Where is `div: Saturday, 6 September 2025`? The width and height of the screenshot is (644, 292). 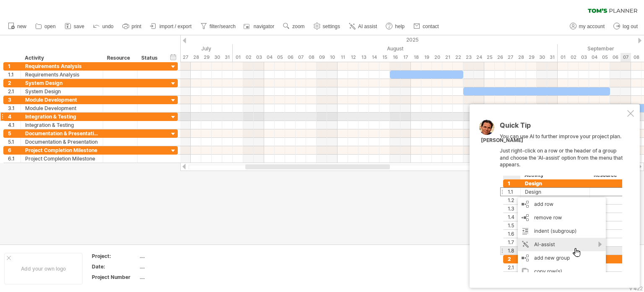 div: Saturday, 6 September 2025 is located at coordinates (615, 57).